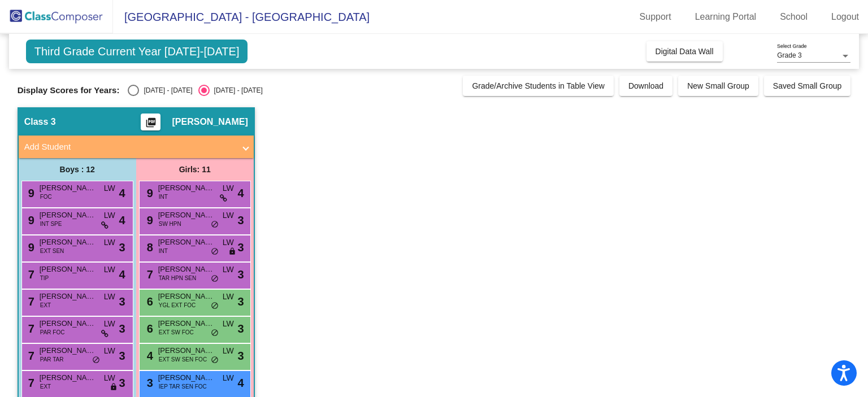 This screenshot has width=868, height=397. I want to click on span: EXT SEN, so click(52, 251).